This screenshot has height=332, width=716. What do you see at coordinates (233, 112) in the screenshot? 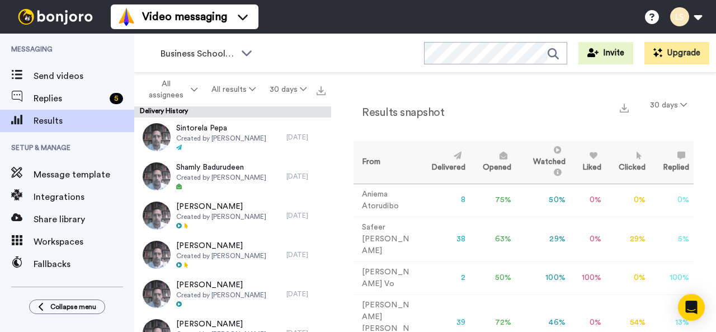
I see `div: Delivery History` at bounding box center [233, 112].